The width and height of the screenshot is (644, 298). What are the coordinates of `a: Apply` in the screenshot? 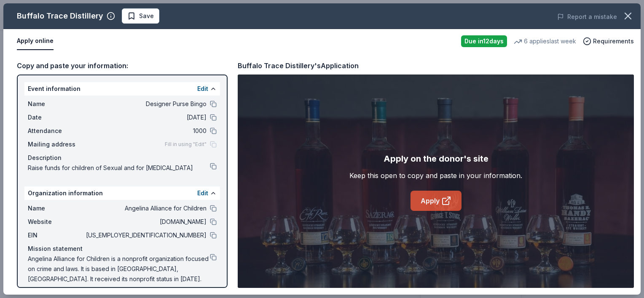 It's located at (436, 201).